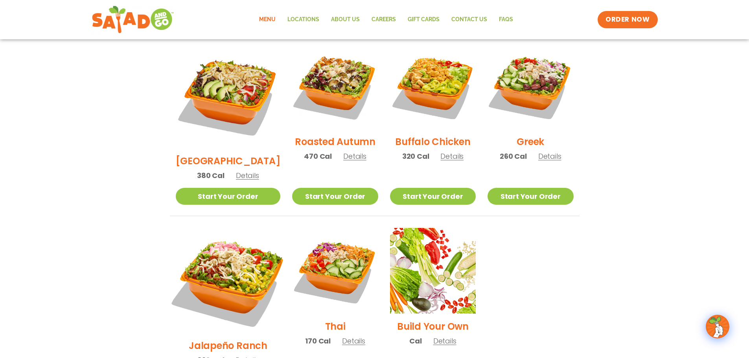 This screenshot has width=749, height=358. Describe the element at coordinates (416, 156) in the screenshot. I see `span: 320 Cal` at that location.